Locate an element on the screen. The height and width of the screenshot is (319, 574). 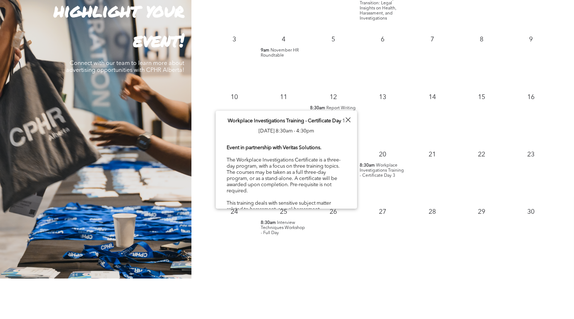
p: 25 is located at coordinates (283, 212).